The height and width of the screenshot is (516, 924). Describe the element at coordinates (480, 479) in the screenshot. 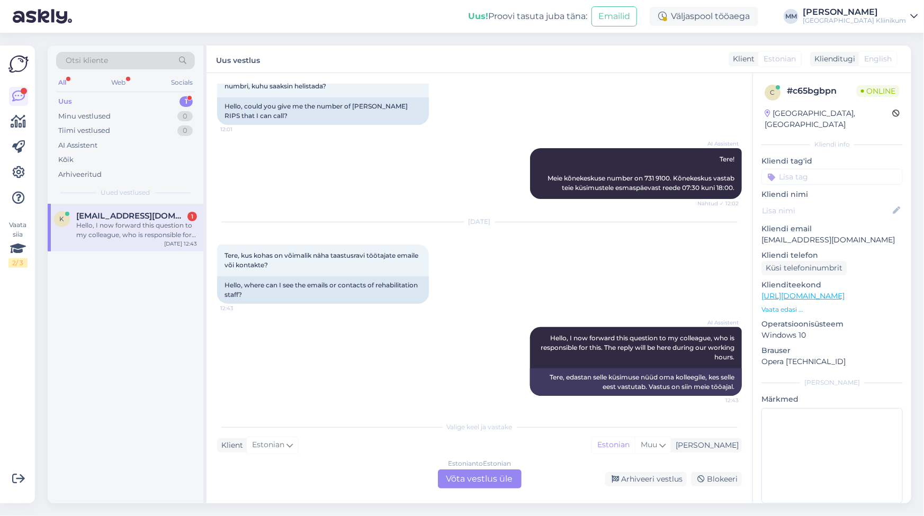

I see `div: Võta vestlus üle` at that location.